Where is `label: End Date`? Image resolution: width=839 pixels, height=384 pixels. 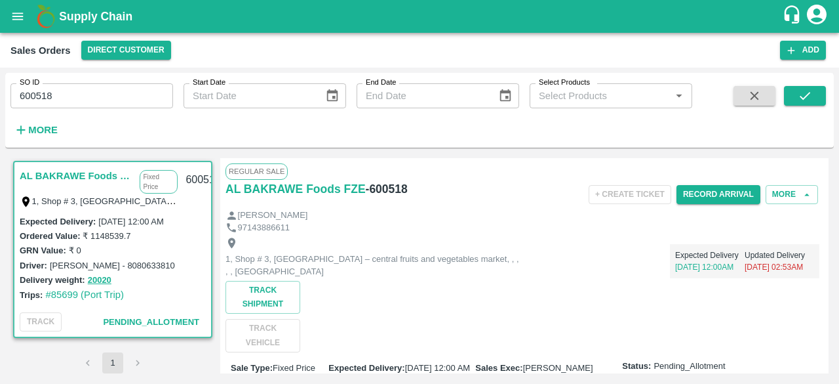
label: End Date is located at coordinates (381, 83).